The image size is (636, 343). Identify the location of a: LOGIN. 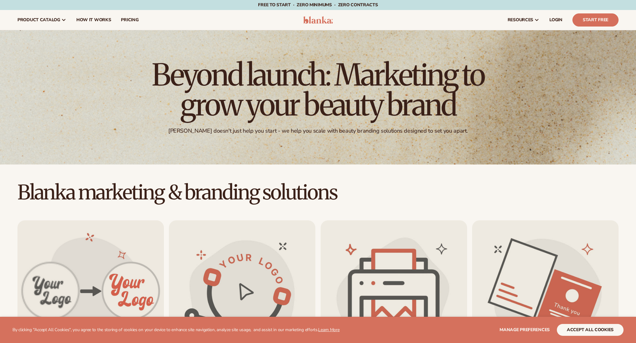
(556, 20).